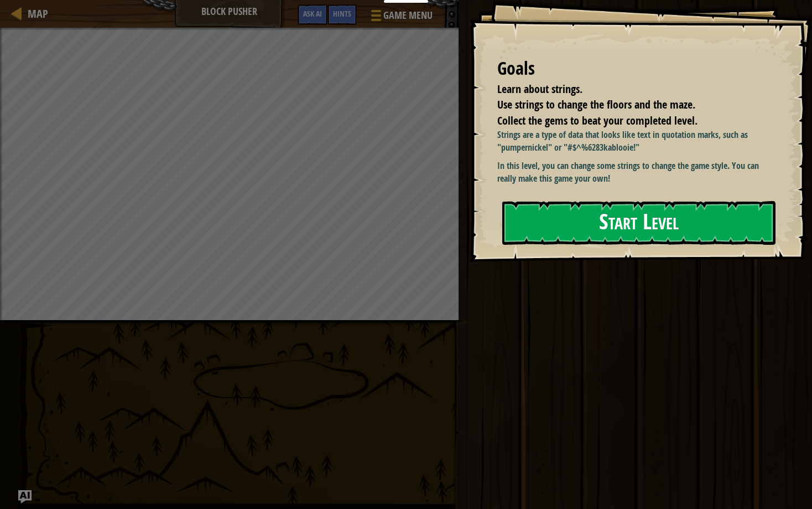  Describe the element at coordinates (635, 141) in the screenshot. I see `p: Strings are a type of data that looks like text in quotation marks, such as "pumpernickel" or "#$...` at that location.